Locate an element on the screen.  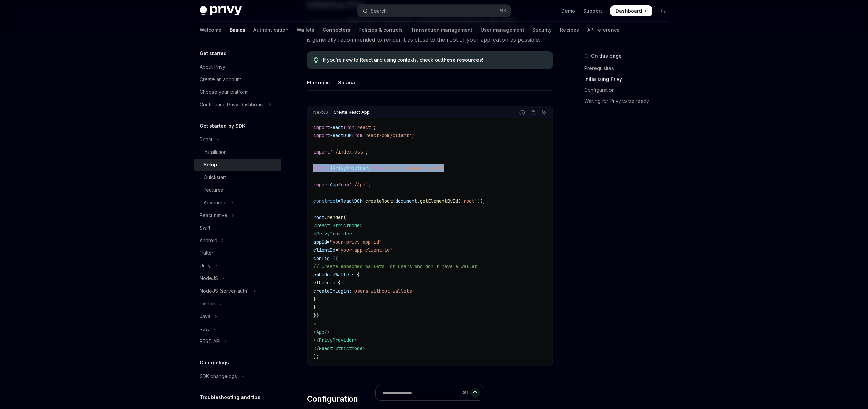
img: dark logo is located at coordinates (221, 11).